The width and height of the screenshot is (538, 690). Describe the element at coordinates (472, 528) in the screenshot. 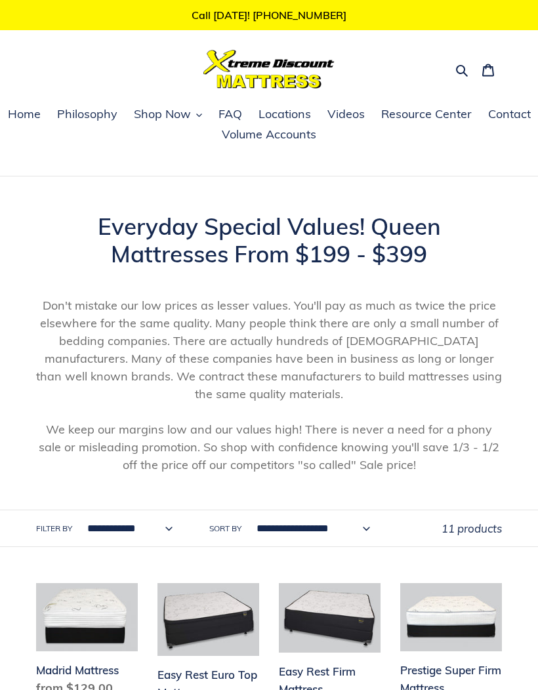

I see `span: 11 products` at that location.